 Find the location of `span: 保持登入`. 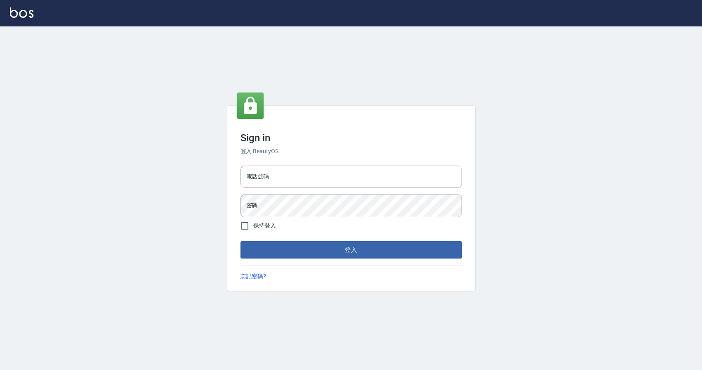

span: 保持登入 is located at coordinates (265, 226).